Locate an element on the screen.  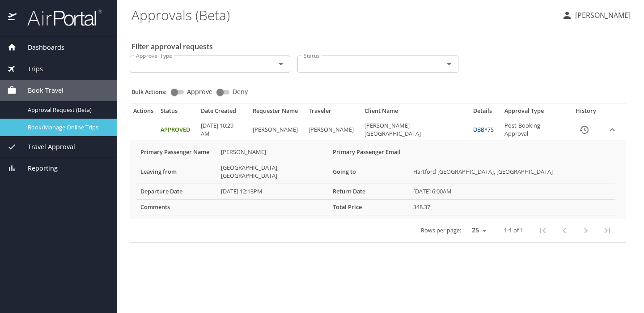
span: Book/Manage Online Trips is located at coordinates (67, 127).